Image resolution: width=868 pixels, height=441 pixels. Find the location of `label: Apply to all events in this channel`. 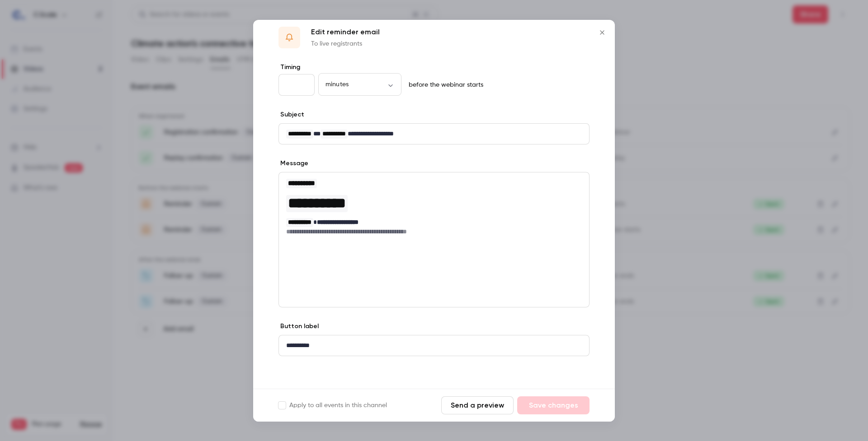

label: Apply to all events in this channel is located at coordinates (333, 406).